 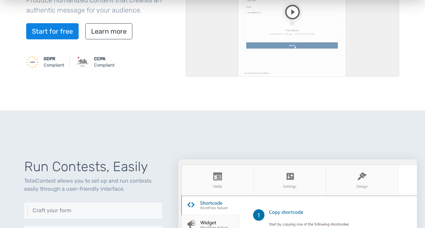 What do you see at coordinates (100, 58) in the screenshot?
I see `strong: CCPA` at bounding box center [100, 58].